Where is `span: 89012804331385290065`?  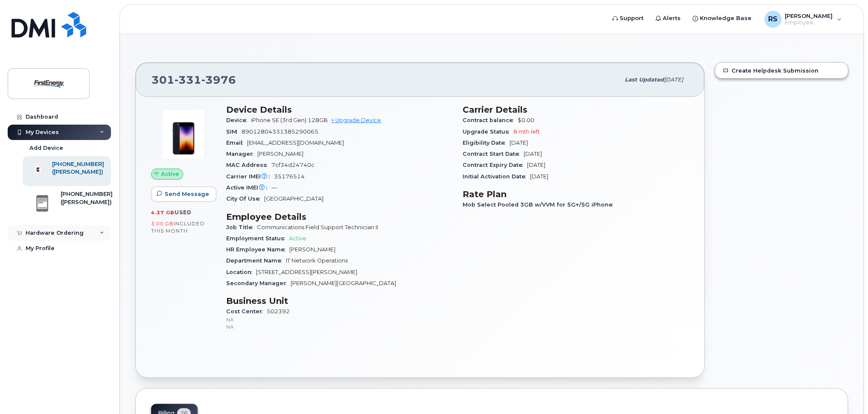
span: 89012804331385290065 is located at coordinates (280, 132).